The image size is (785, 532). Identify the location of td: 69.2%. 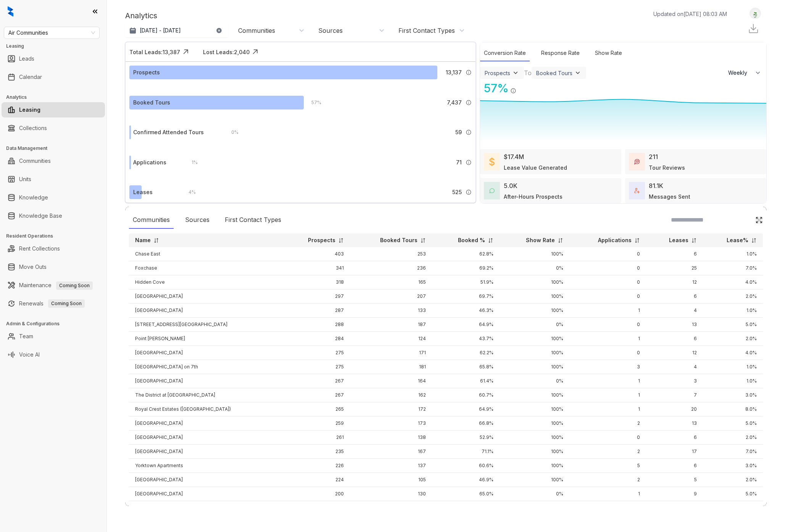
(466, 268).